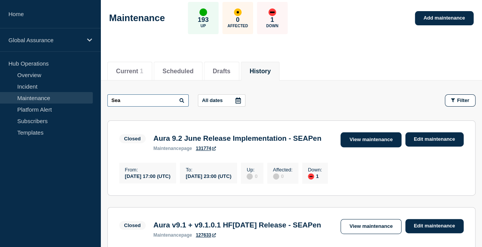  What do you see at coordinates (203, 20) in the screenshot?
I see `p: 193` at bounding box center [203, 20].